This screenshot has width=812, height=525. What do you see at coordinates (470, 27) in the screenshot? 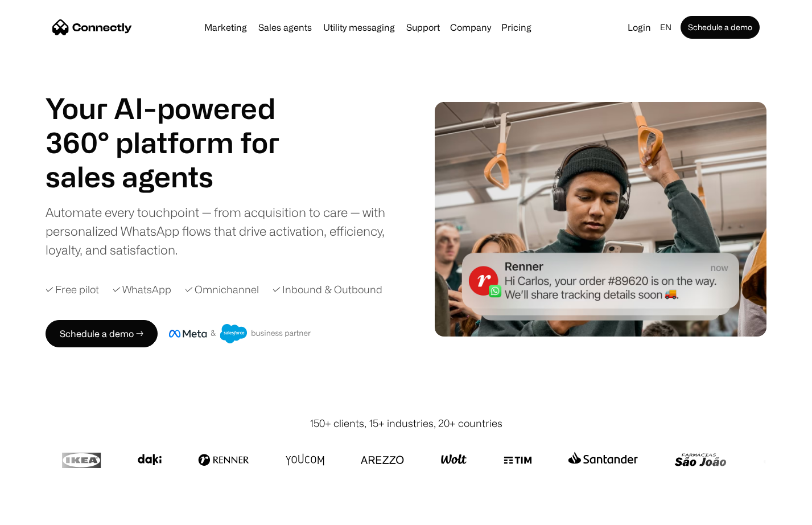
I see `div: Company` at bounding box center [470, 27].